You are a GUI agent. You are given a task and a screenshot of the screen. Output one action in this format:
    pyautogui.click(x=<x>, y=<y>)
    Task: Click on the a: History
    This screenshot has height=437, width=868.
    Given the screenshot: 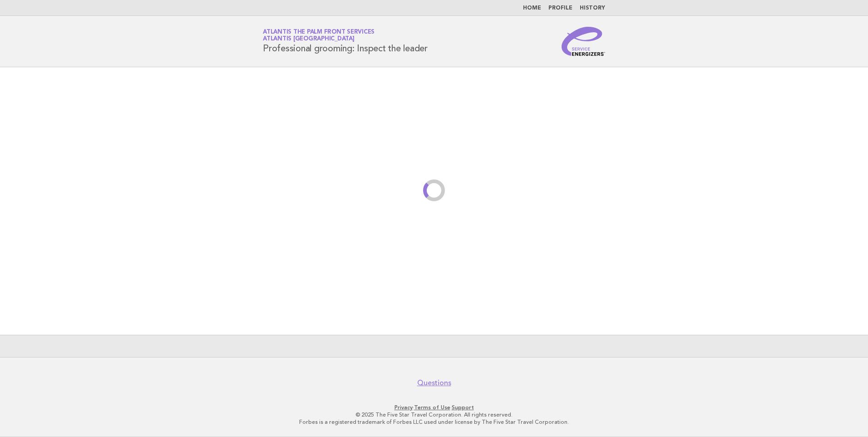 What is the action you would take?
    pyautogui.click(x=593, y=8)
    